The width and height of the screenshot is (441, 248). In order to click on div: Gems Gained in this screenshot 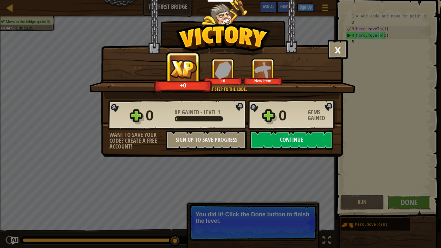, I will do `click(322, 115)`.